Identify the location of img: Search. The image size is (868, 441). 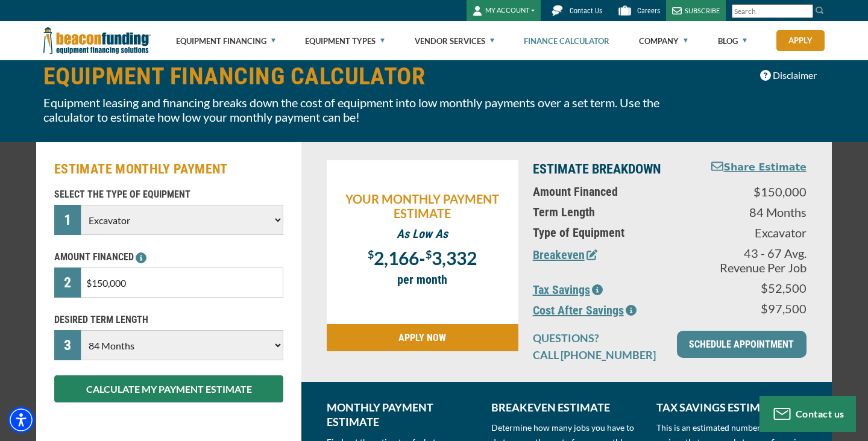
(820, 10).